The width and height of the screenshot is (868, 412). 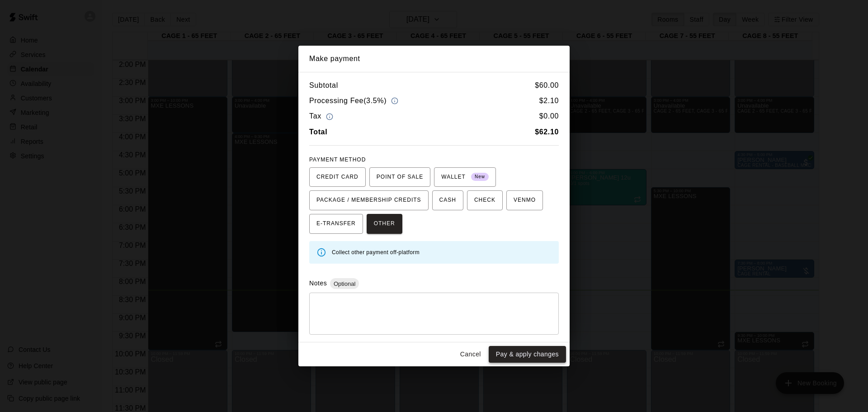 I want to click on button: CHECK, so click(x=485, y=200).